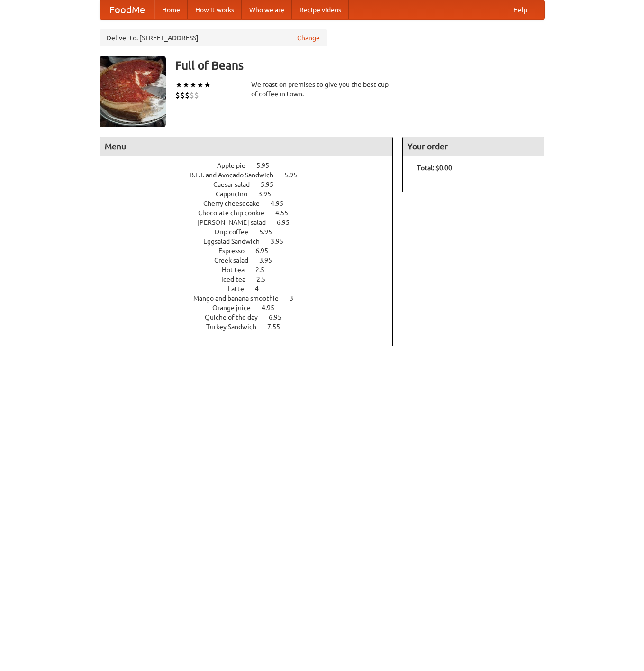 Image resolution: width=644 pixels, height=671 pixels. I want to click on span: Mango and banana smoothie, so click(241, 298).